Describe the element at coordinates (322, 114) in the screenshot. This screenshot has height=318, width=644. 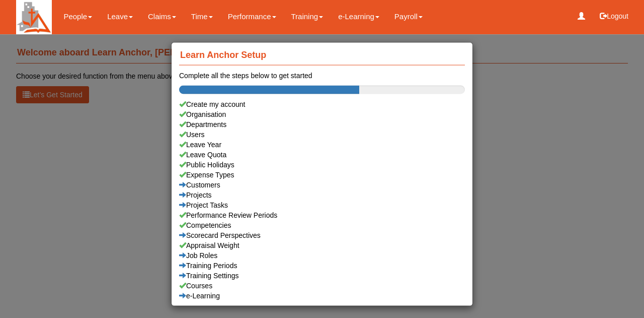
I see `a: Organisation` at that location.